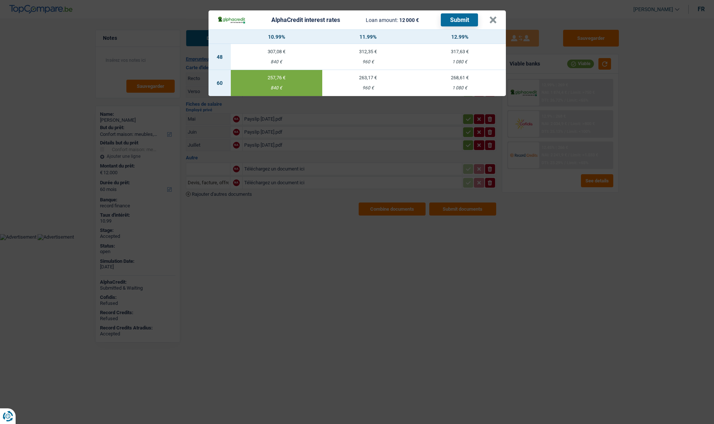 This screenshot has width=714, height=424. I want to click on th: 11.99%, so click(368, 37).